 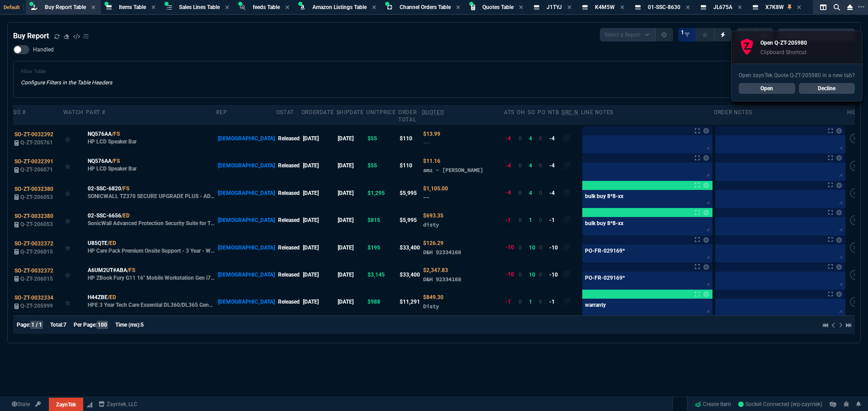 What do you see at coordinates (128, 325) in the screenshot?
I see `span: Time (ms):` at bounding box center [128, 325].